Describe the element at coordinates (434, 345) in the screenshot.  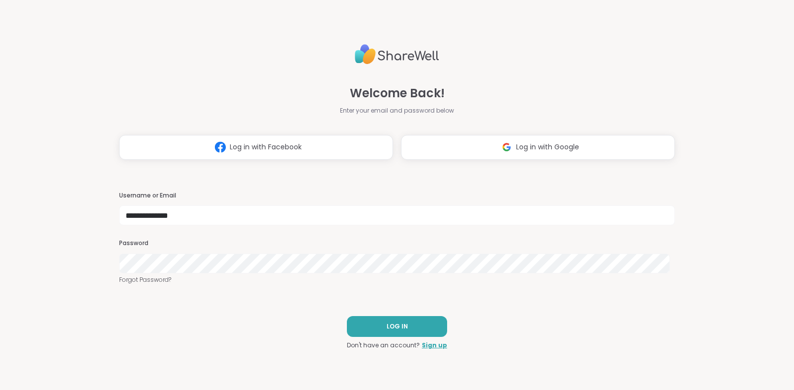
I see `a: Sign up` at that location.